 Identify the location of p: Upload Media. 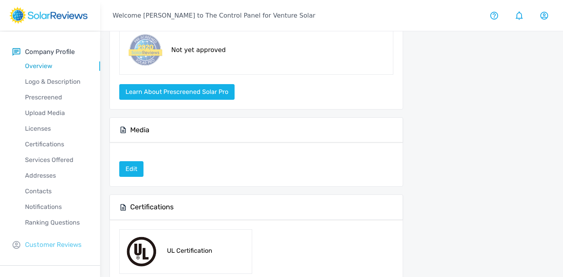
(56, 113).